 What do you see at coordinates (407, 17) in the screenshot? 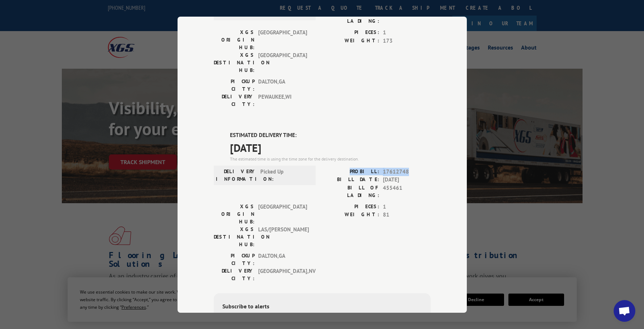
I see `span: 7720222` at bounding box center [407, 17].